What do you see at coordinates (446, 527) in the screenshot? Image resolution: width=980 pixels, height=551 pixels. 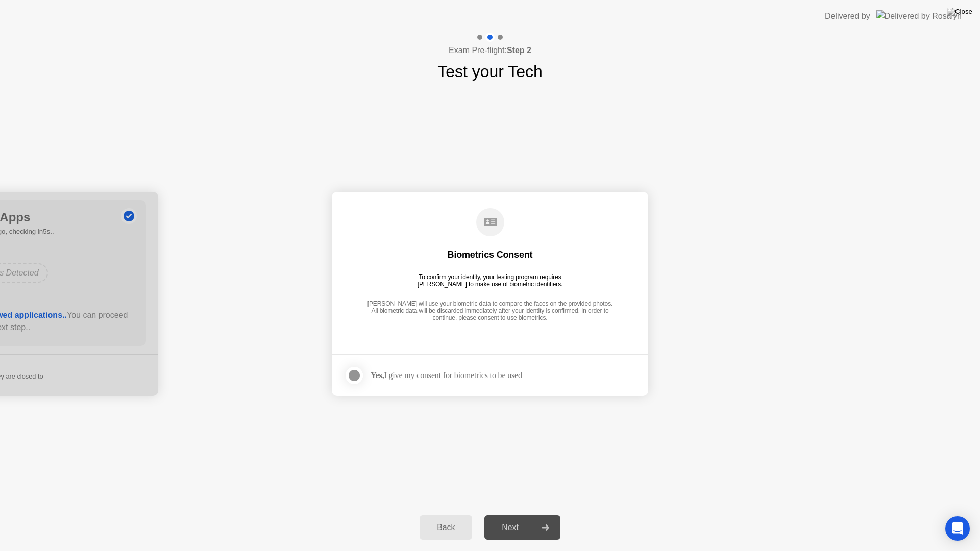 I see `button: Back` at bounding box center [446, 527].